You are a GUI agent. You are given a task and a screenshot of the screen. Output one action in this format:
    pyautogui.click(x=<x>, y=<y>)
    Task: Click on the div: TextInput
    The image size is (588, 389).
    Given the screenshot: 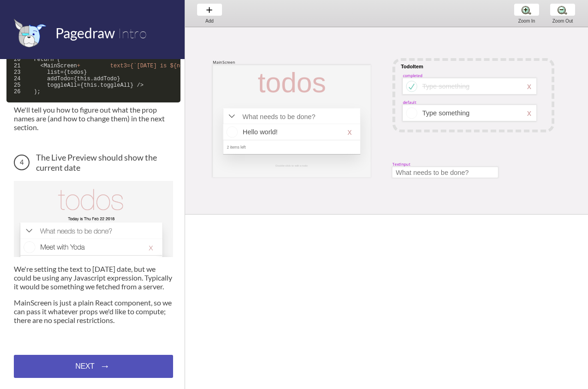 What is the action you would take?
    pyautogui.click(x=401, y=164)
    